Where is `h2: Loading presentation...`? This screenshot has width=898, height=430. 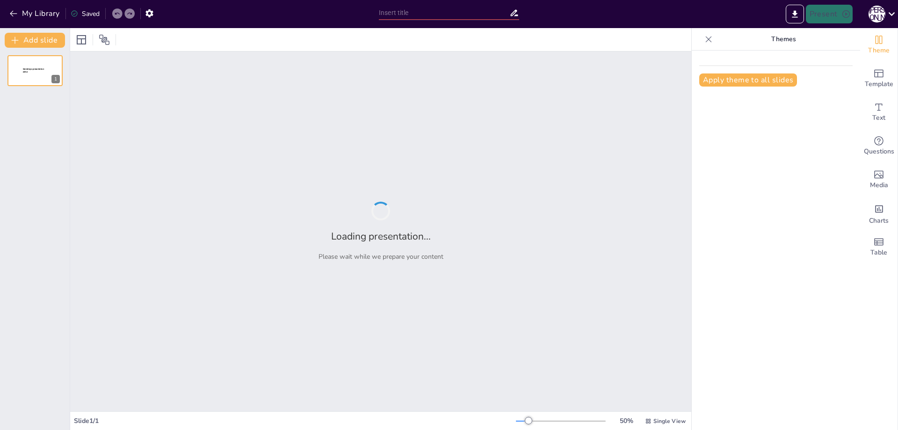 h2: Loading presentation... is located at coordinates (381, 236).